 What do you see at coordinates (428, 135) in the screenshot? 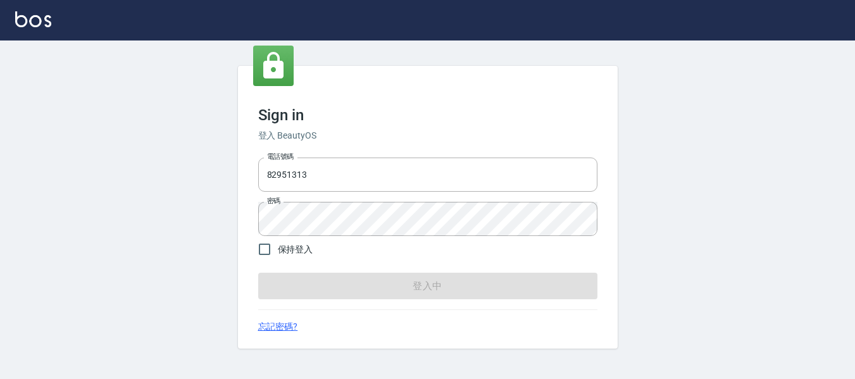
I see `h6: 登入 BeautyOS` at bounding box center [428, 135].